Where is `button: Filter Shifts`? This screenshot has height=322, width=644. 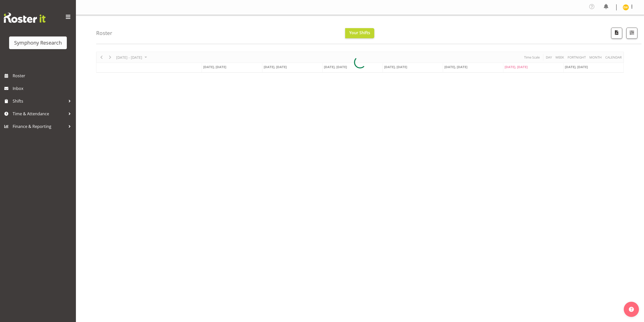
button: Filter Shifts is located at coordinates (632, 33).